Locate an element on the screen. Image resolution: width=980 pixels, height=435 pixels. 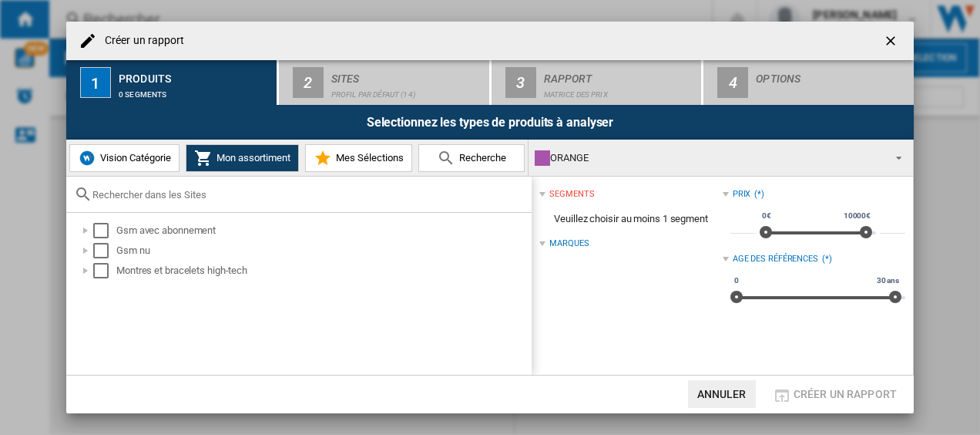
span: Veuillez choisir au moins 1 segment is located at coordinates (631, 219).